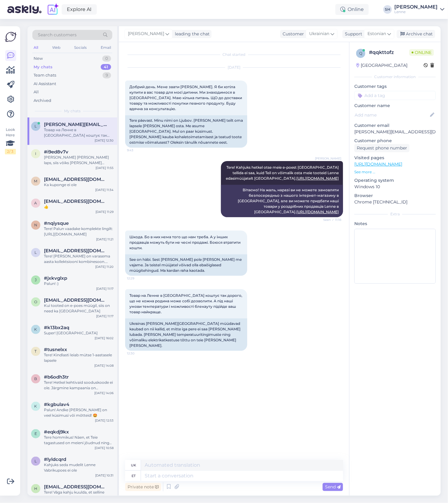  Describe the element at coordinates (416, 12) in the screenshot. I see `div: Lenne` at that location.